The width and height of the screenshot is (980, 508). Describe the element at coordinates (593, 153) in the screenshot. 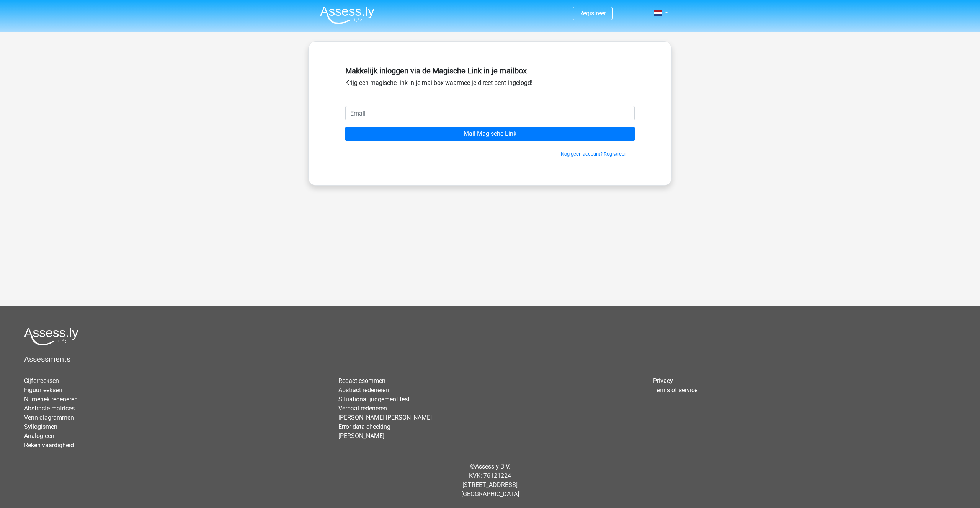

I see `a: Nog geen account? Registreer` at that location.